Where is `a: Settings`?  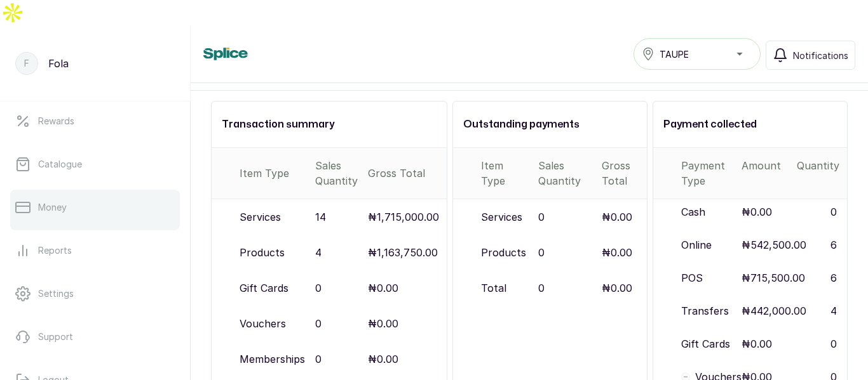 a: Settings is located at coordinates (94, 294).